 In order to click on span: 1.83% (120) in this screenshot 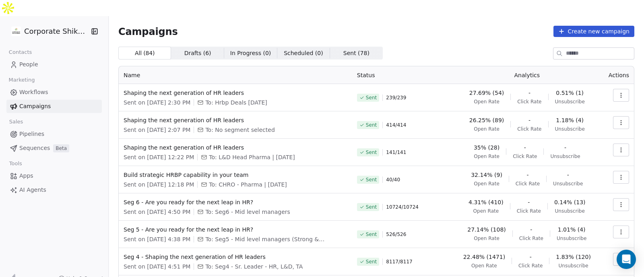, I will do `click(573, 257)`.